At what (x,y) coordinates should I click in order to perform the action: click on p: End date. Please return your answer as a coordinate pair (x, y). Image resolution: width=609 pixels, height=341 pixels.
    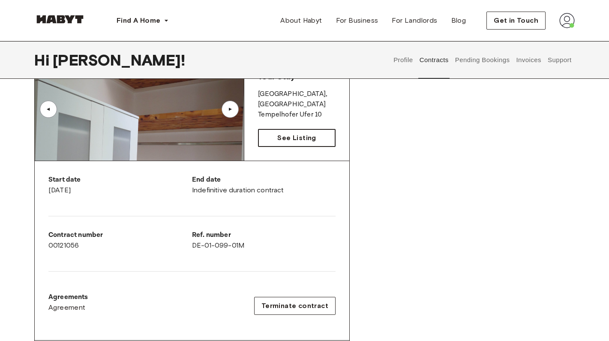
    Looking at the image, I should click on (264, 180).